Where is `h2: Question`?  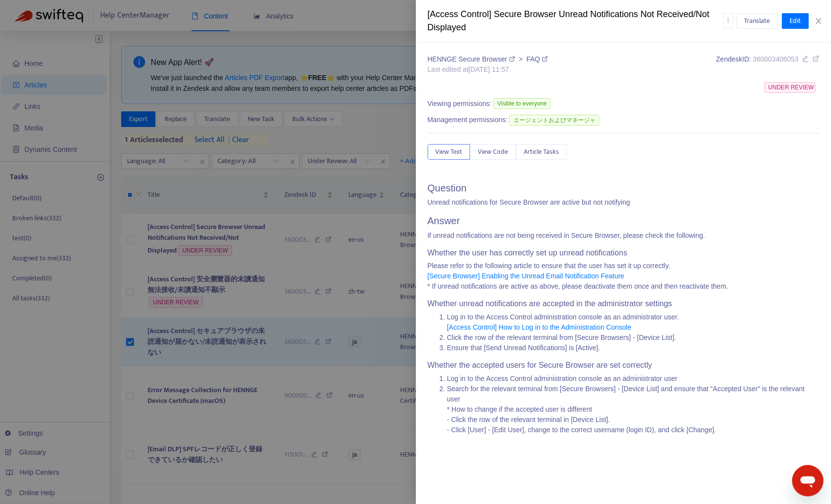 h2: Question is located at coordinates (623, 188).